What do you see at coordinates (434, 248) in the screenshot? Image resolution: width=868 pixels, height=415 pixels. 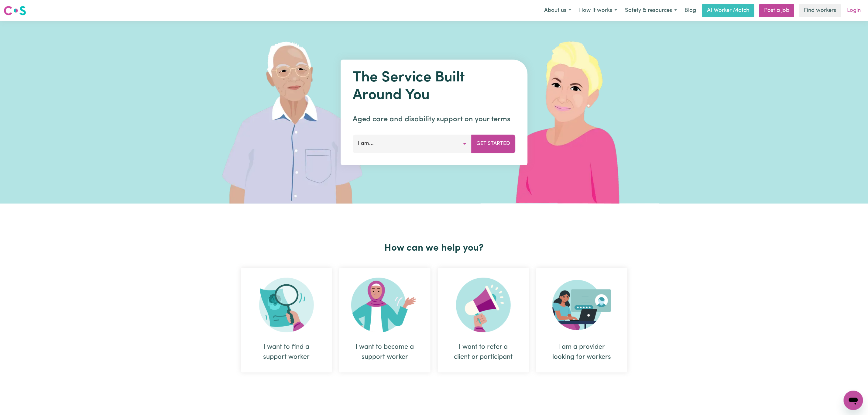 I see `h2: How can we help you?` at bounding box center [434, 248].